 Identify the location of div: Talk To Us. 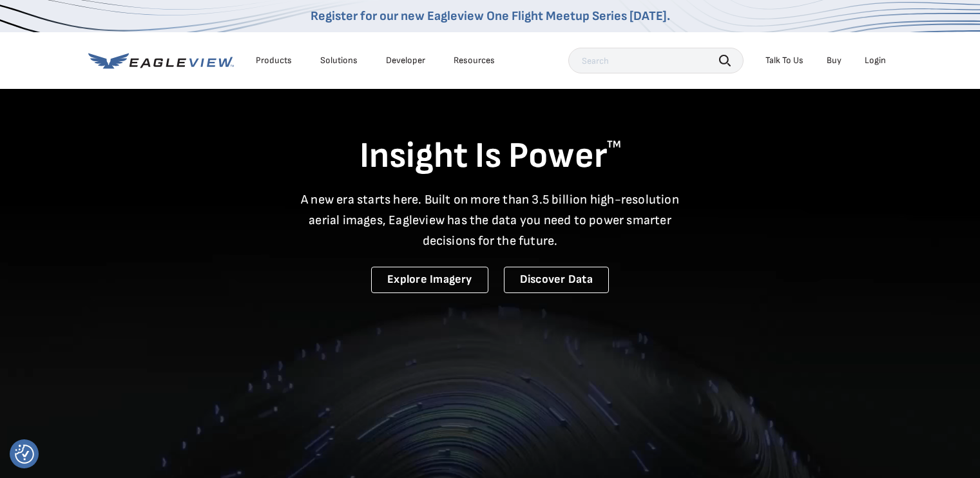
(784, 60).